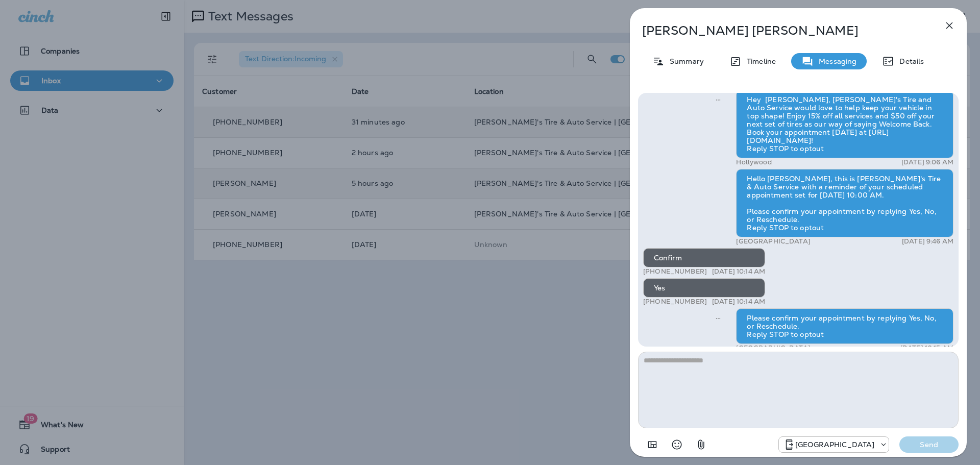  Describe the element at coordinates (684, 61) in the screenshot. I see `p: Summary` at that location.